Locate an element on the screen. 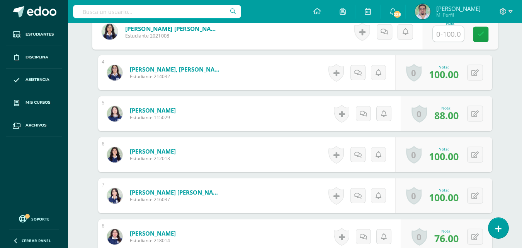 The image size is (522, 248). span: Estudiante 212013 is located at coordinates (153, 158).